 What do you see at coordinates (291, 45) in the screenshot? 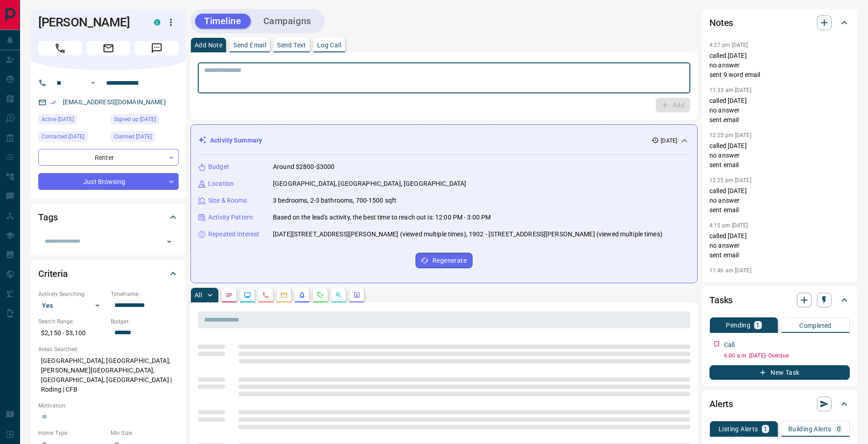
I see `p: Send Text` at bounding box center [291, 45].